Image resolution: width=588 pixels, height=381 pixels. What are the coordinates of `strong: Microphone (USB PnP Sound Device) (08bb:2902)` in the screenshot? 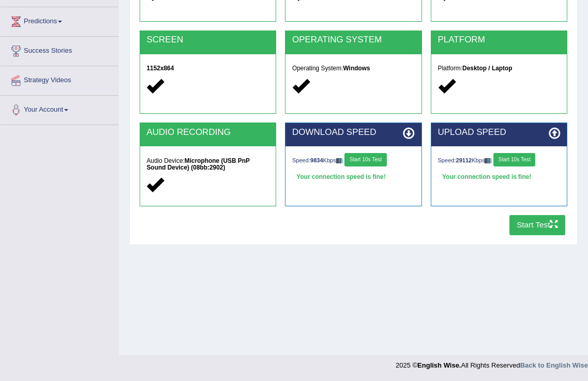 It's located at (197, 163).